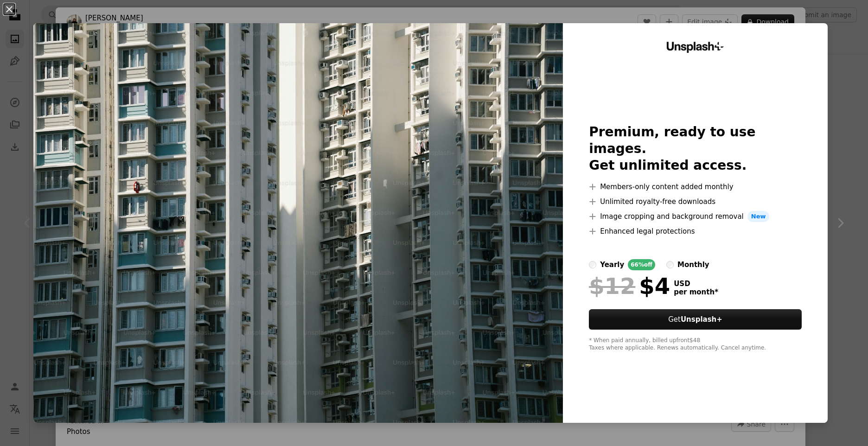 The image size is (868, 446). I want to click on div: * When paid annually, billed upfront $48 Taxes where applicable. Renews automatically. Cancel any..., so click(695, 344).